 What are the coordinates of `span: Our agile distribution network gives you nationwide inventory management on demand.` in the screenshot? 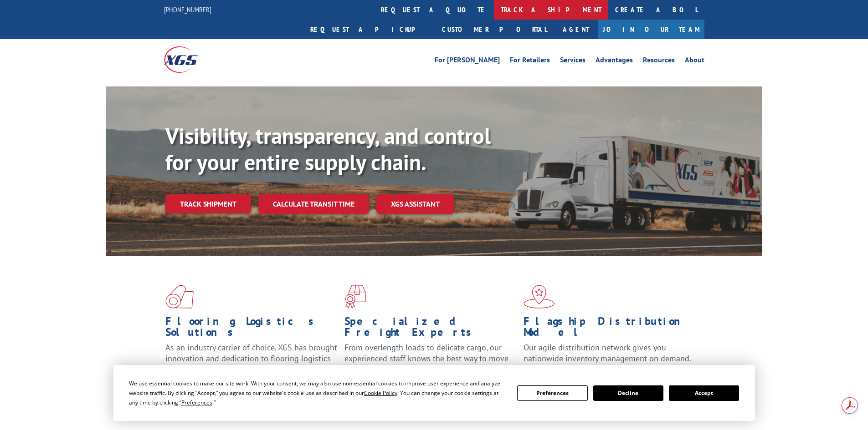 It's located at (607, 353).